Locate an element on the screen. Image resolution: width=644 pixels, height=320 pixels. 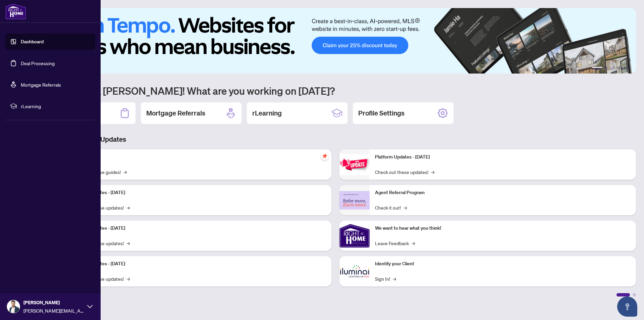
img: Profile Icon is located at coordinates (13, 306).